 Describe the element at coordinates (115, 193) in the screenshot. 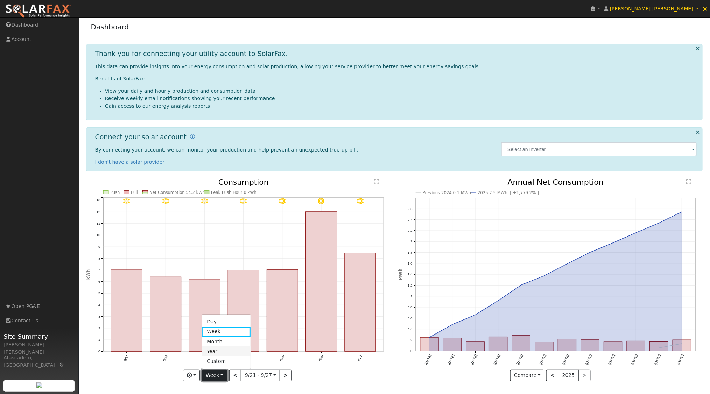

I see `text: Push` at that location.